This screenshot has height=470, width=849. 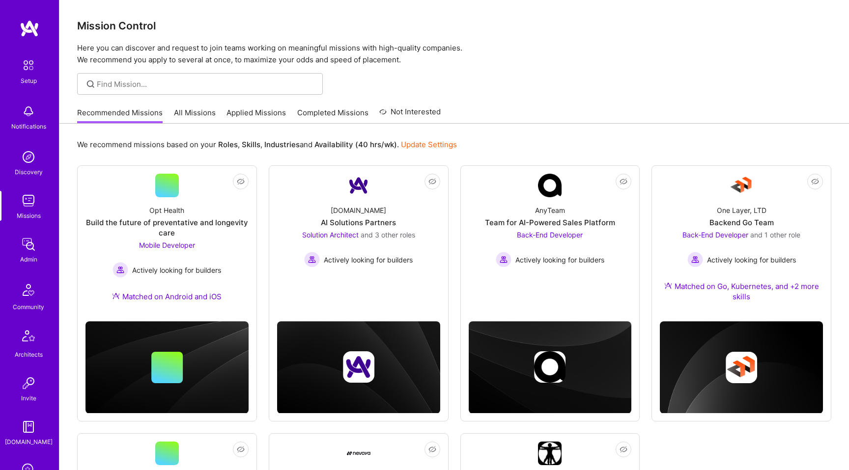 What do you see at coordinates (29, 28) in the screenshot?
I see `img: logo` at bounding box center [29, 28].